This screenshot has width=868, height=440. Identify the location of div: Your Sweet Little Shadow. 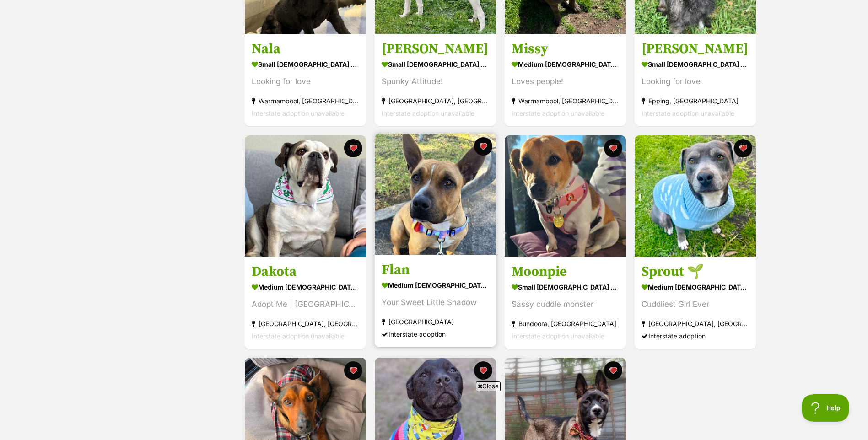
(435, 303).